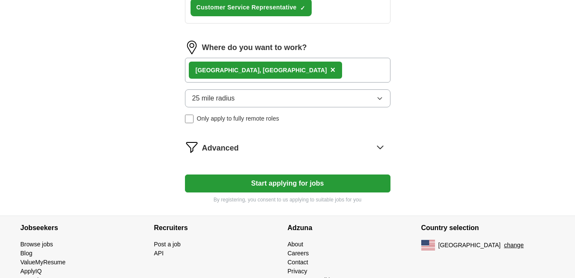 Image resolution: width=575 pixels, height=278 pixels. What do you see at coordinates (295, 244) in the screenshot?
I see `a: About` at bounding box center [295, 244].